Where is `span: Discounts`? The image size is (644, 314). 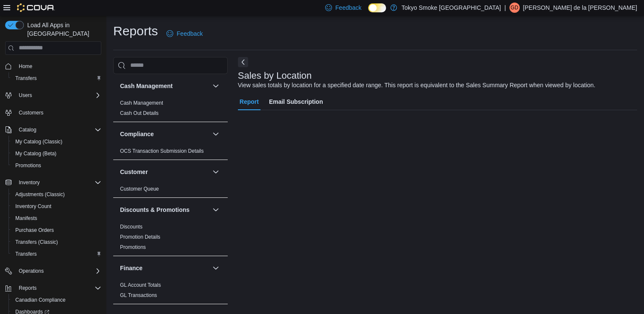 span: Discounts is located at coordinates (131, 227).